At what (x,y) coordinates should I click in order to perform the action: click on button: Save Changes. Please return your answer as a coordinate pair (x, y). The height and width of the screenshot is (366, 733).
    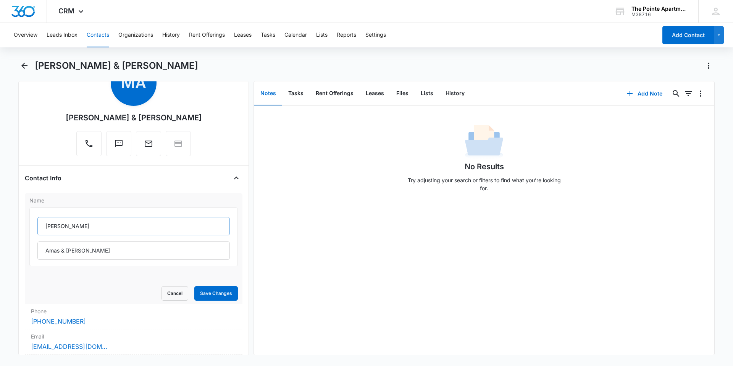
    Looking at the image, I should click on (216, 293).